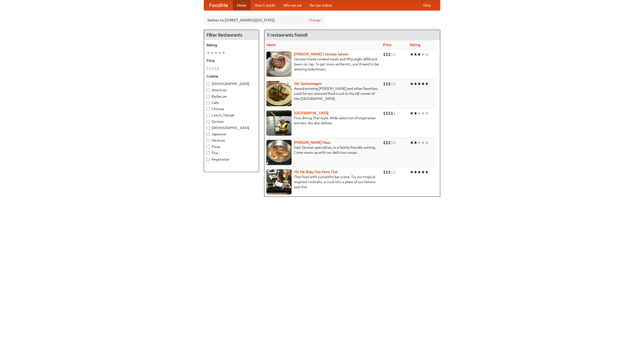  Describe the element at coordinates (308, 84) in the screenshot. I see `b: Der Speisewagen` at that location.